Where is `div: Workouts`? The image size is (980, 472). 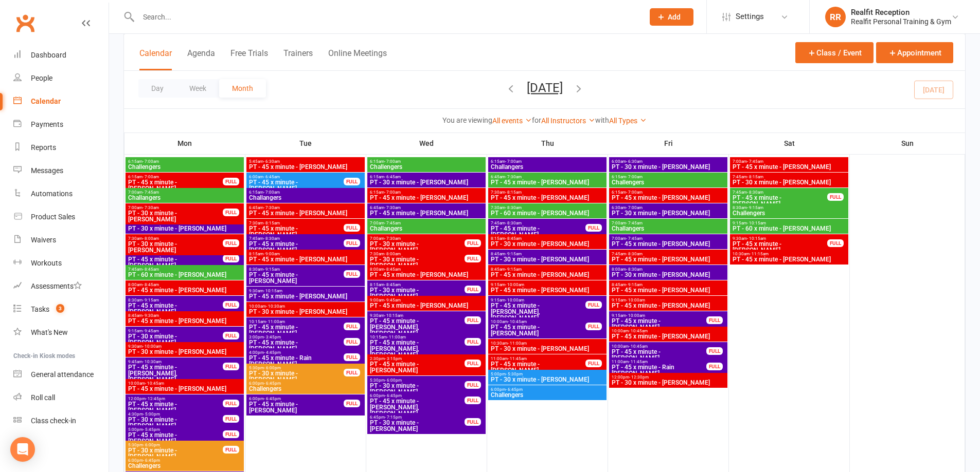
div: Workouts is located at coordinates (46, 263).